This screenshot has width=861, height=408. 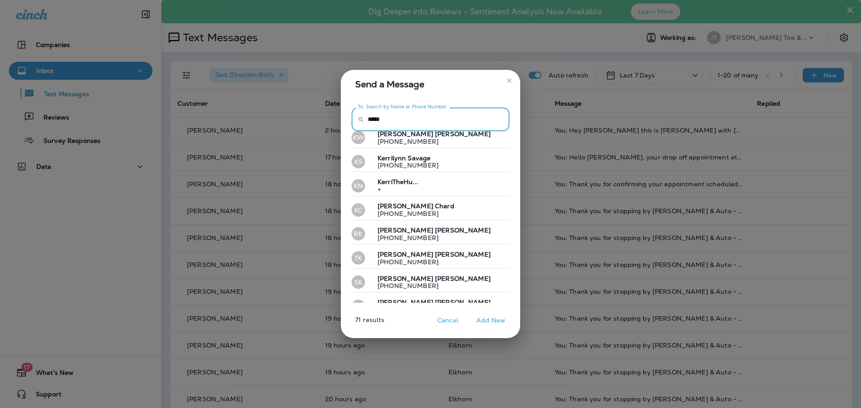 I want to click on button: close, so click(x=509, y=81).